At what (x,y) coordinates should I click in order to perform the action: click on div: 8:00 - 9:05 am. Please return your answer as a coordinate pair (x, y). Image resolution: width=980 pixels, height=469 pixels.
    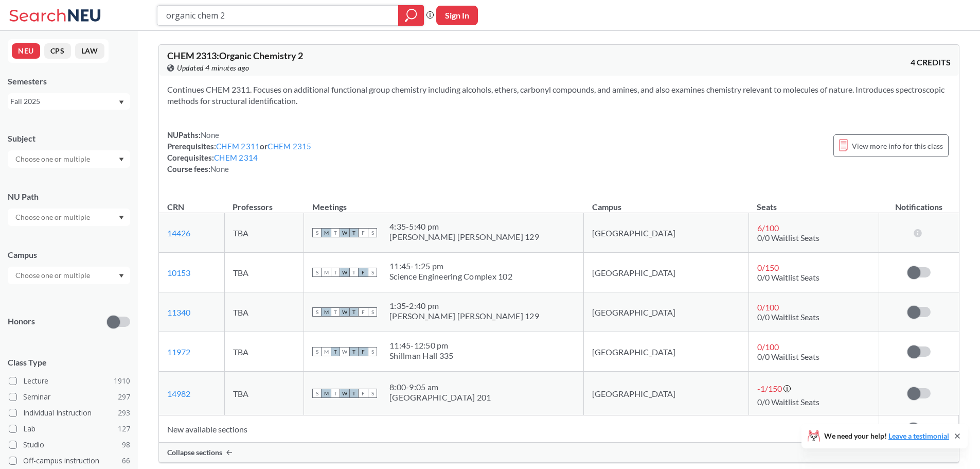
    Looking at the image, I should click on (440, 387).